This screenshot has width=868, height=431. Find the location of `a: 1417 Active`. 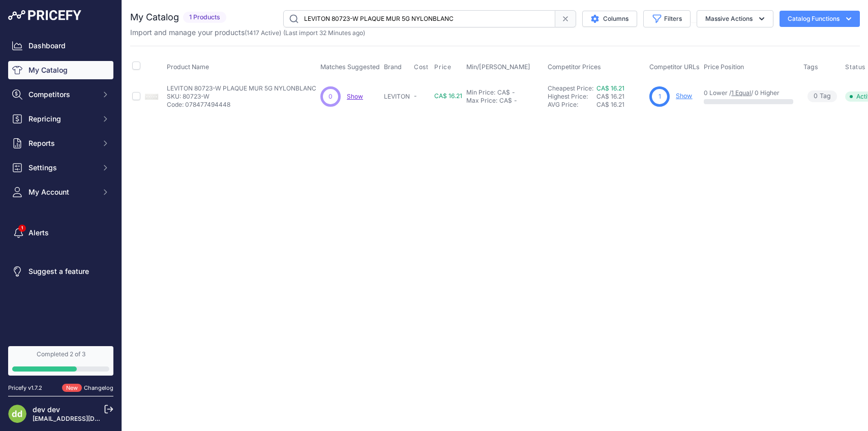

a: 1417 Active is located at coordinates (263, 33).